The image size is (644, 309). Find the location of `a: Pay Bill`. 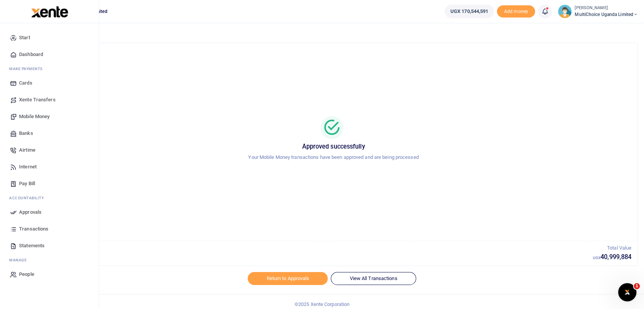

a: Pay Bill is located at coordinates (50, 184).